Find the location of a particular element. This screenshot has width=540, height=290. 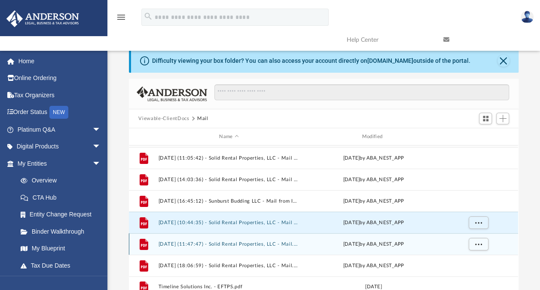

i: search is located at coordinates (148, 16).